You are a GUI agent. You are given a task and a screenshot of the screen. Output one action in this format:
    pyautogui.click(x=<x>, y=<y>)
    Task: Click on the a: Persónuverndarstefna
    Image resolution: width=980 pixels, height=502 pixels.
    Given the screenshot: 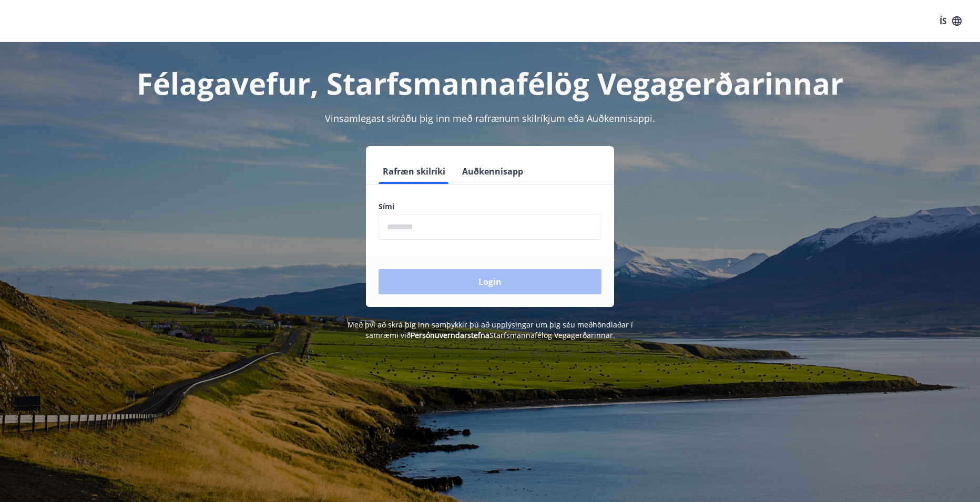 What is the action you would take?
    pyautogui.click(x=450, y=335)
    